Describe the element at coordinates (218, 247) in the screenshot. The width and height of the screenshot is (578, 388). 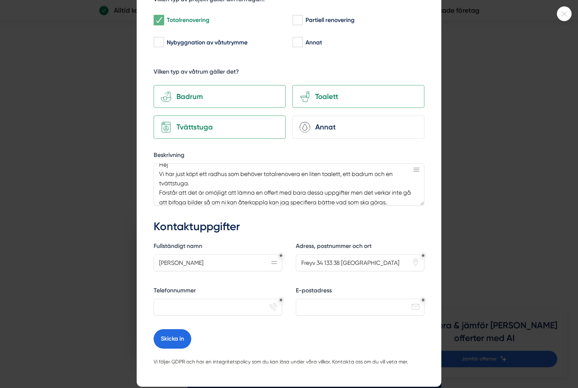
I see `label: Fullständigt namn` at that location.